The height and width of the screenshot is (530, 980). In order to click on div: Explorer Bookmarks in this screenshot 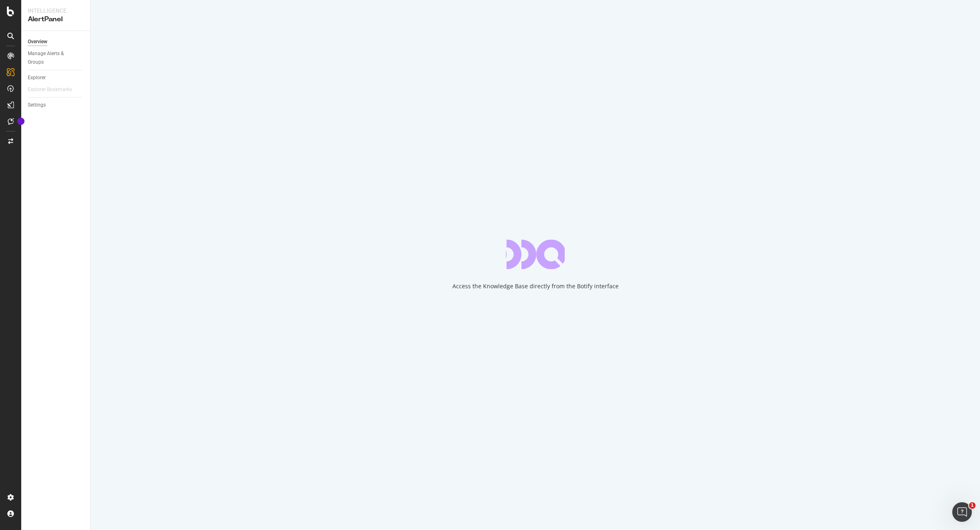, I will do `click(49, 90)`.